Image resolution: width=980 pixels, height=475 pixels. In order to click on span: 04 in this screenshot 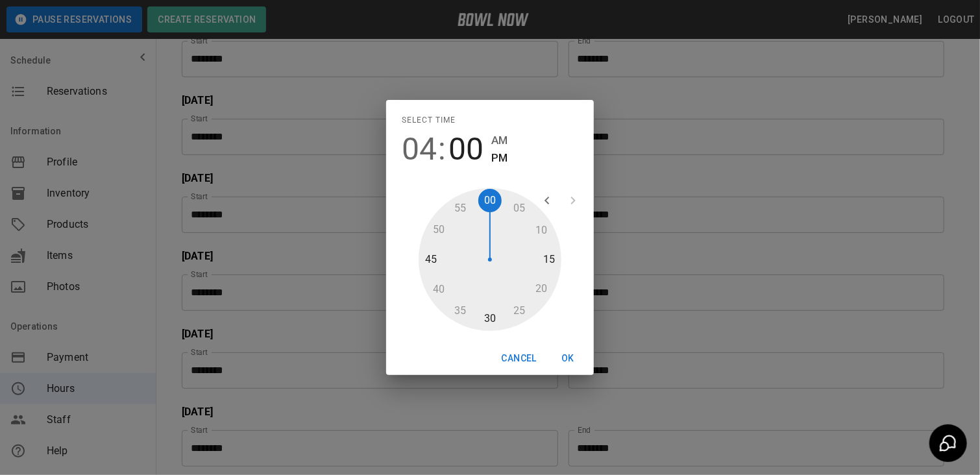, I will do `click(419, 149)`.